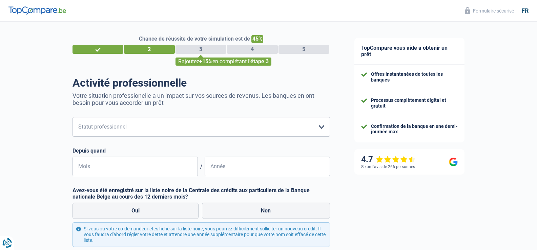 The image size is (537, 250). Describe the element at coordinates (206, 61) in the screenshot. I see `span: +15%` at that location.